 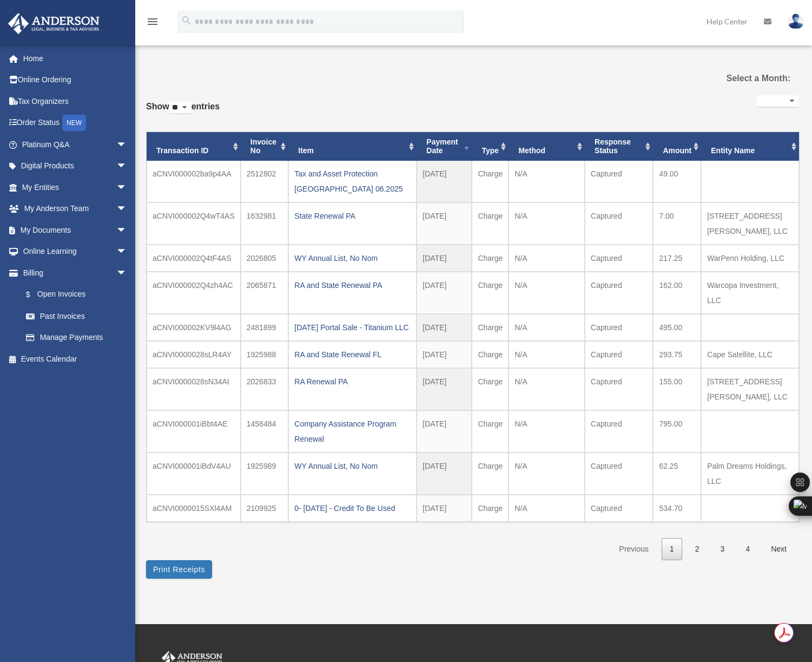 I want to click on a: Online Learningarrow_drop_down, so click(x=76, y=252).